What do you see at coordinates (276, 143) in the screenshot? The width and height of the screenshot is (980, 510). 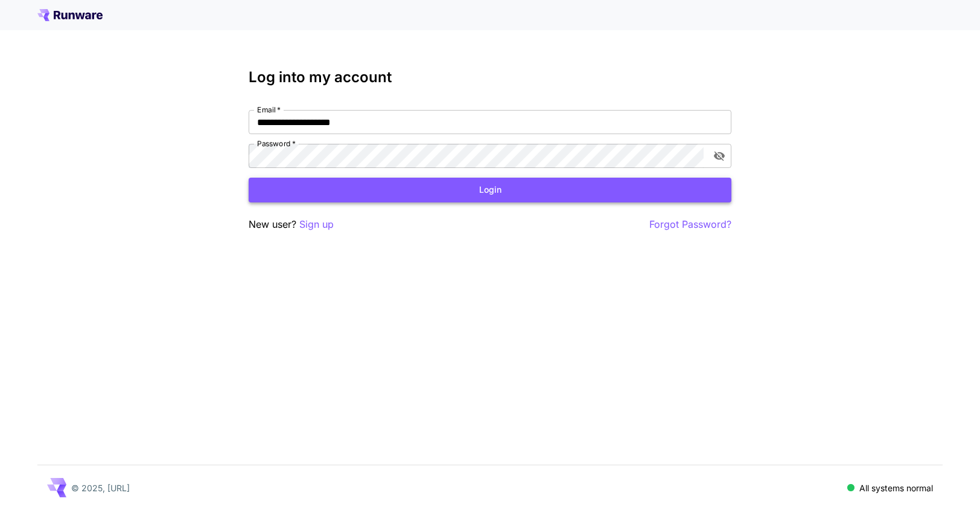 I see `label: Password` at bounding box center [276, 143].